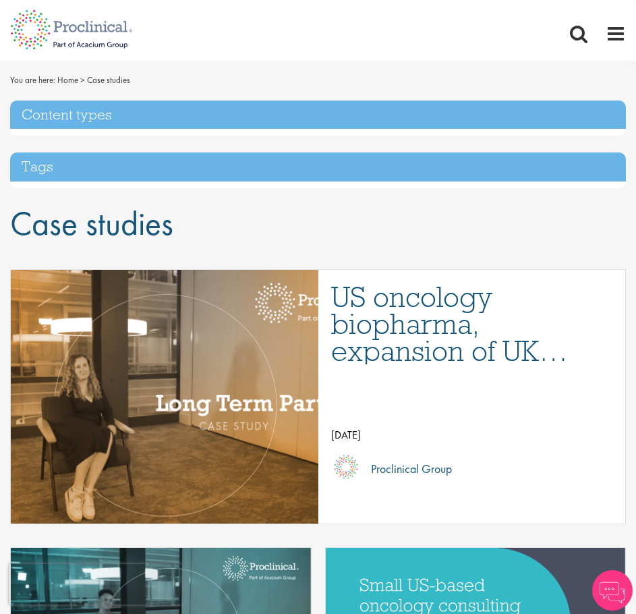  Describe the element at coordinates (472, 469) in the screenshot. I see `a: Proclinical Group Proclinical Group` at that location.